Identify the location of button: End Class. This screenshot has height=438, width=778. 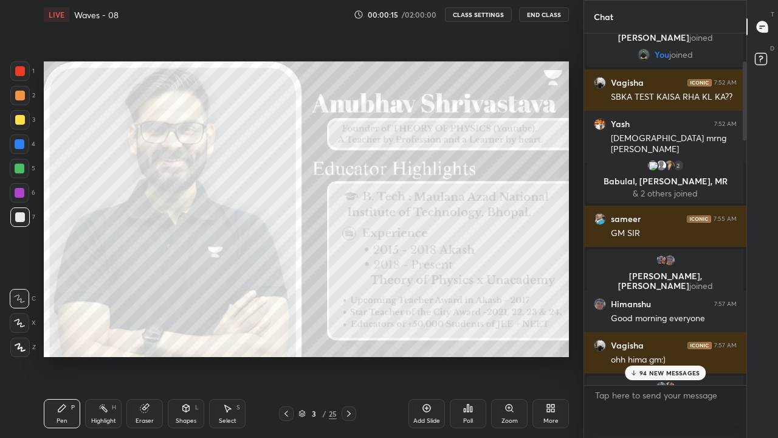
(544, 15).